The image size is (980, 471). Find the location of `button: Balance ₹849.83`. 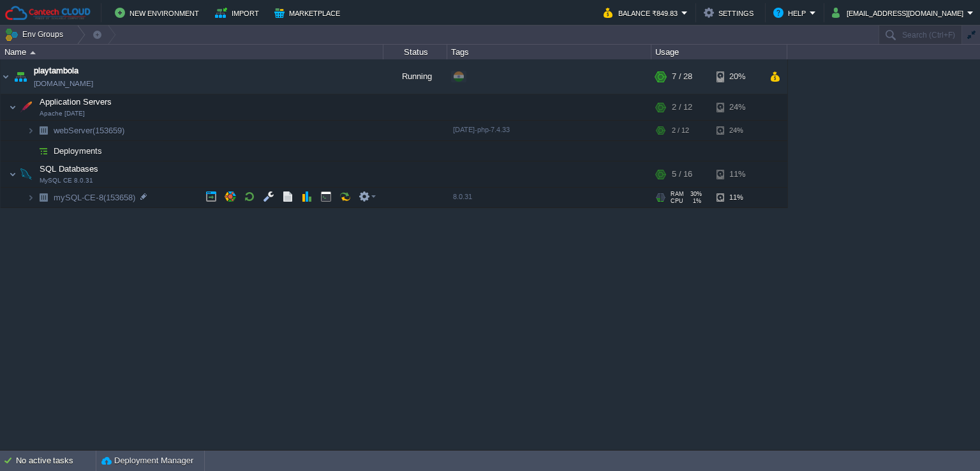

button: Balance ₹849.83 is located at coordinates (643, 13).